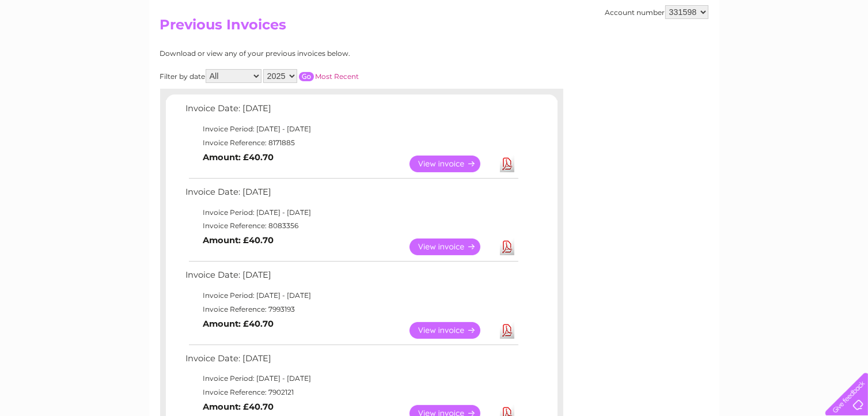 The image size is (868, 416). Describe the element at coordinates (434, 28) in the screenshot. I see `h2: Previous Invoices` at that location.